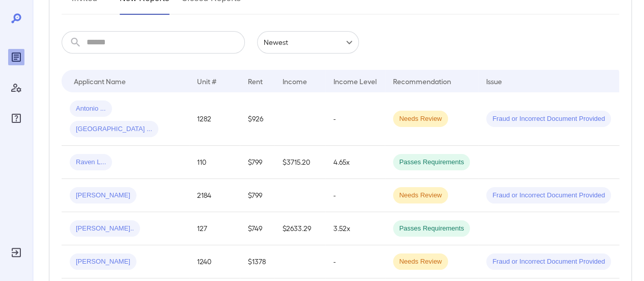 The image size is (644, 281). I want to click on div: Applicant Name, so click(100, 81).